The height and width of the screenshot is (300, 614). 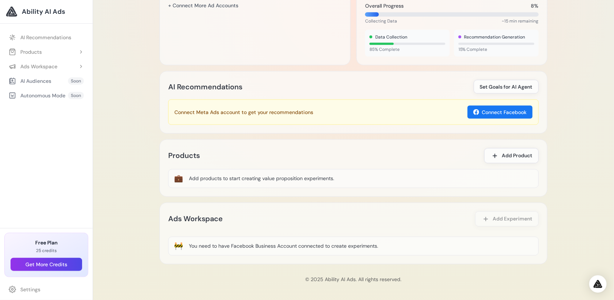 I want to click on button: Connect Facebook, so click(x=500, y=112).